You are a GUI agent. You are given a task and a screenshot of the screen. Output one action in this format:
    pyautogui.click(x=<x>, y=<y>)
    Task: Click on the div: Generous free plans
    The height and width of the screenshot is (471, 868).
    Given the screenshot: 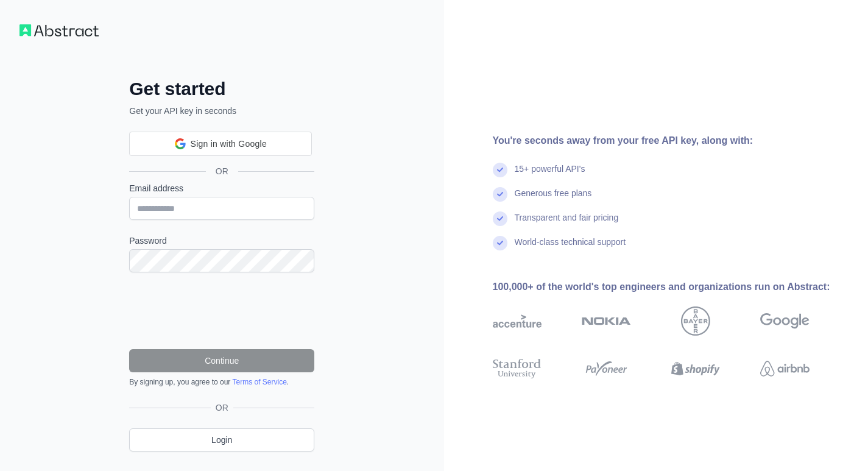 What is the action you would take?
    pyautogui.click(x=553, y=199)
    